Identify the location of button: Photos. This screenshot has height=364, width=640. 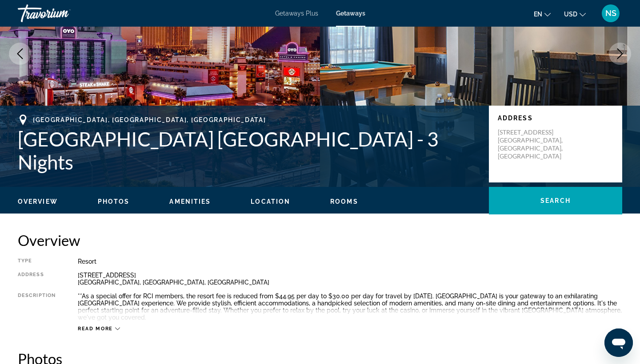
(114, 202).